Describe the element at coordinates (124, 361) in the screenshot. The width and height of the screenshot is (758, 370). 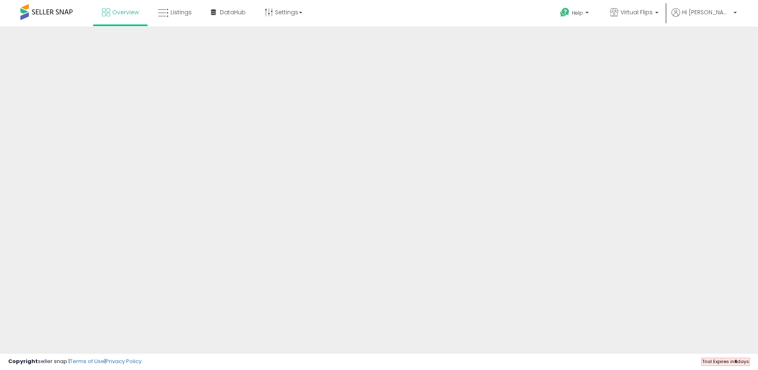
I see `a: Privacy Policy` at that location.